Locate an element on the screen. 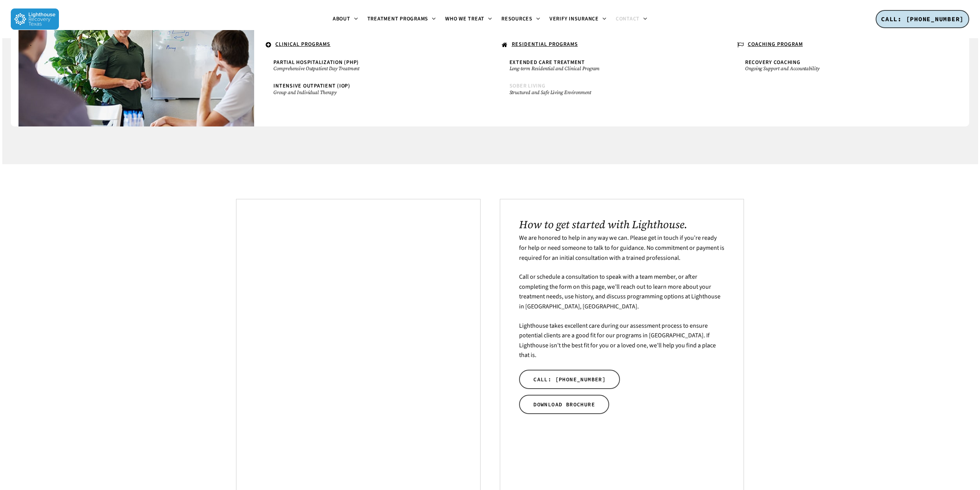 This screenshot has height=490, width=980. span: Resources is located at coordinates (517, 19).